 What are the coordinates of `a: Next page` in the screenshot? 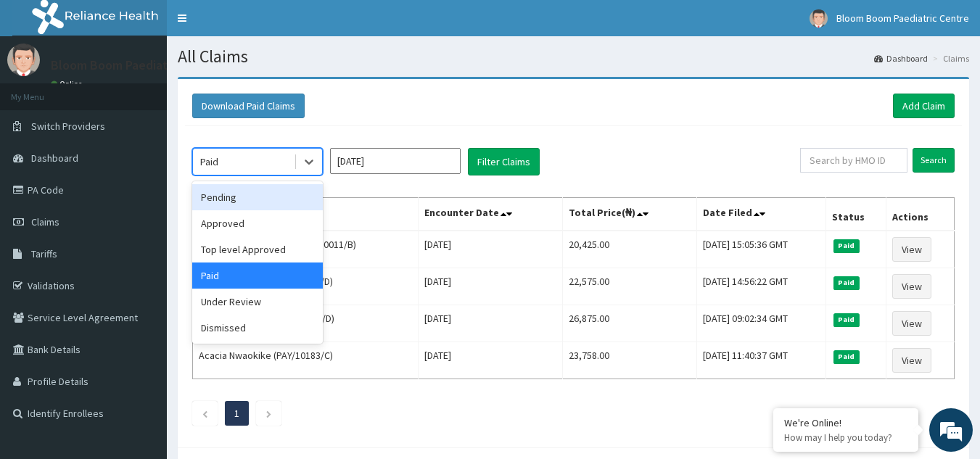 It's located at (268, 413).